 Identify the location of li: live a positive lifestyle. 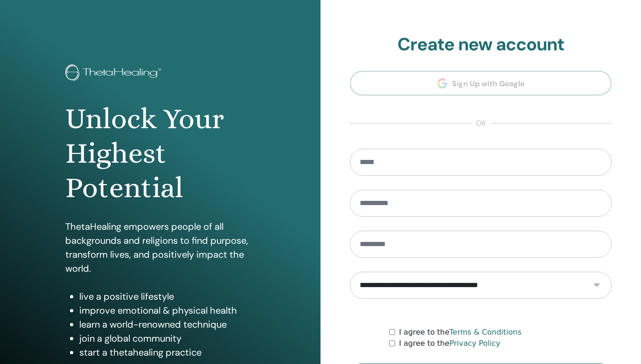
(168, 296).